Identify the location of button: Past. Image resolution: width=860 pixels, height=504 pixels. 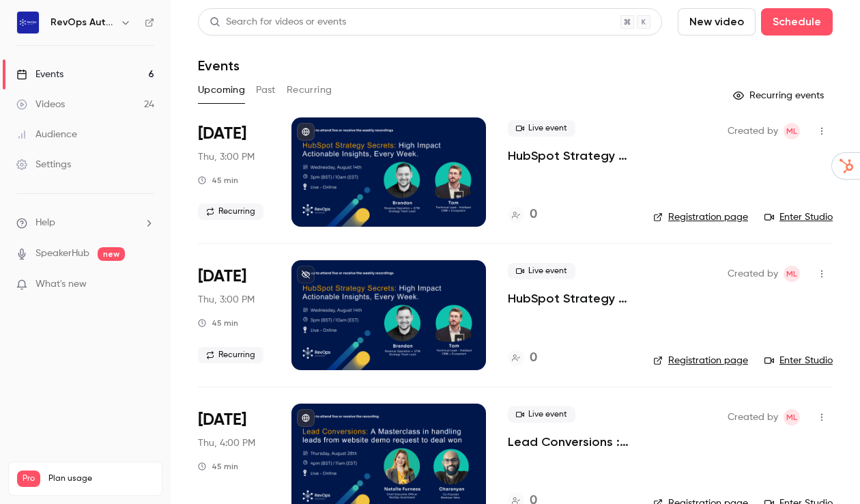
(265, 90).